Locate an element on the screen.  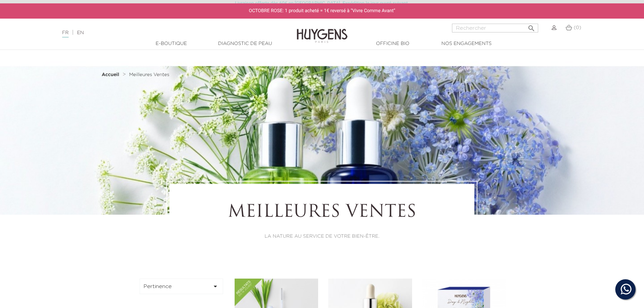
h1: Meilleures Ventes is located at coordinates (322, 213).